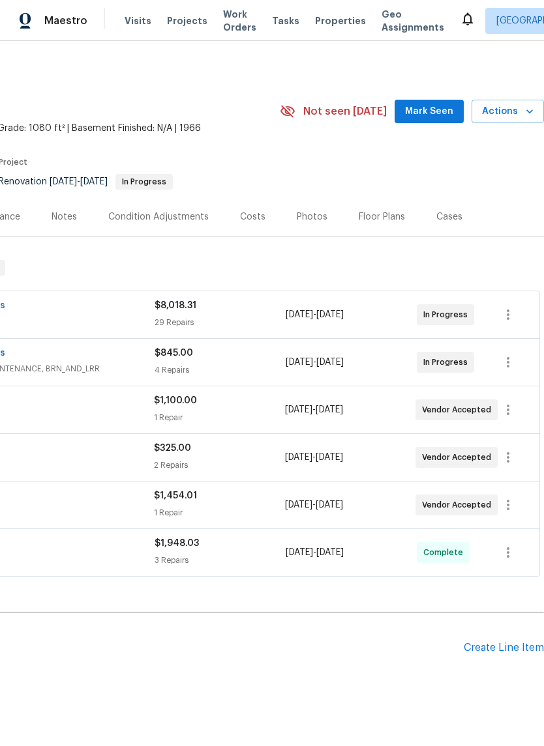  Describe the element at coordinates (175, 496) in the screenshot. I see `span: $1,454.01` at that location.